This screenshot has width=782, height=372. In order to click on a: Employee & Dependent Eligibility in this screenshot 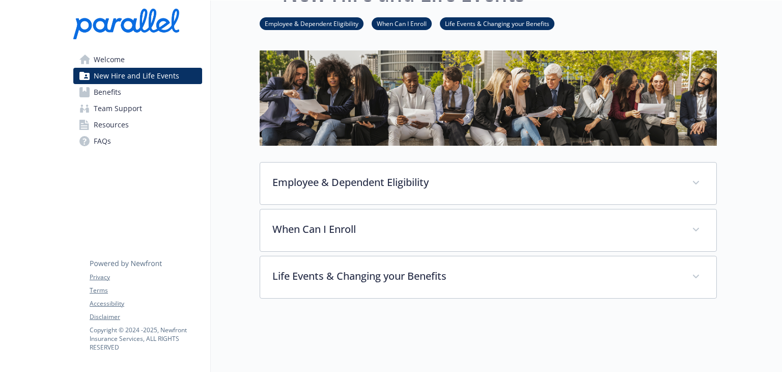, I will do `click(312, 23)`.